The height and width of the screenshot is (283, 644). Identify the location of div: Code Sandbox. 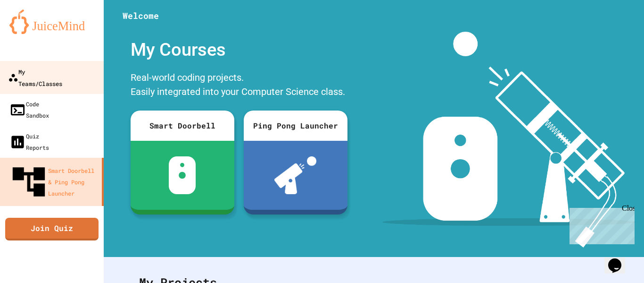
(29, 110).